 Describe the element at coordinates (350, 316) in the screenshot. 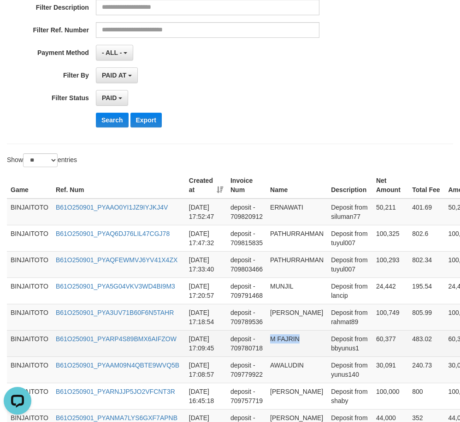

I see `td: Deposit from rahmat89` at that location.